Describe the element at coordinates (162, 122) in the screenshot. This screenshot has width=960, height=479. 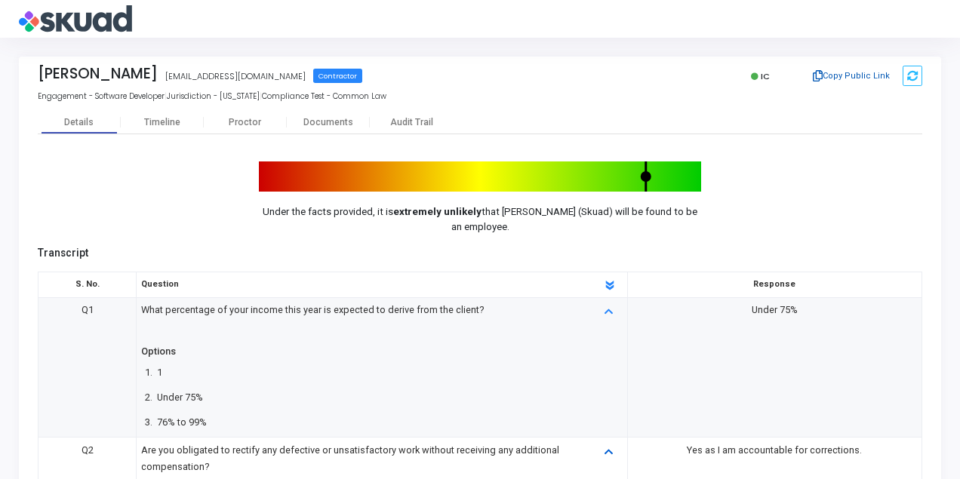
I see `div: Timeline` at that location.